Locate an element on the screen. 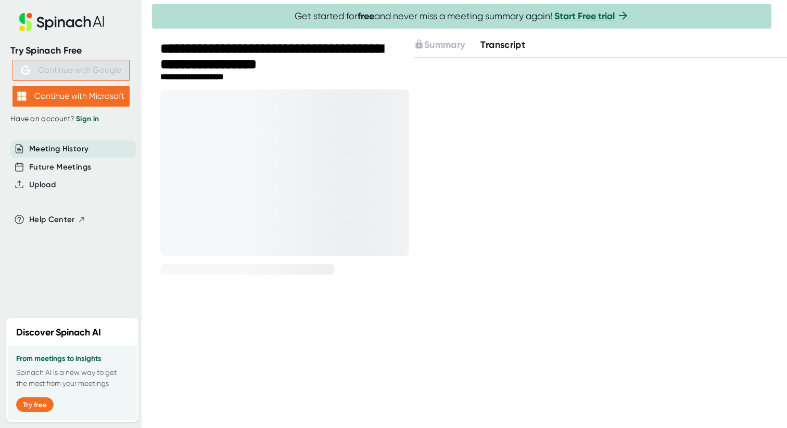 The width and height of the screenshot is (787, 428). div: Try Spinach Free is located at coordinates (71, 50).